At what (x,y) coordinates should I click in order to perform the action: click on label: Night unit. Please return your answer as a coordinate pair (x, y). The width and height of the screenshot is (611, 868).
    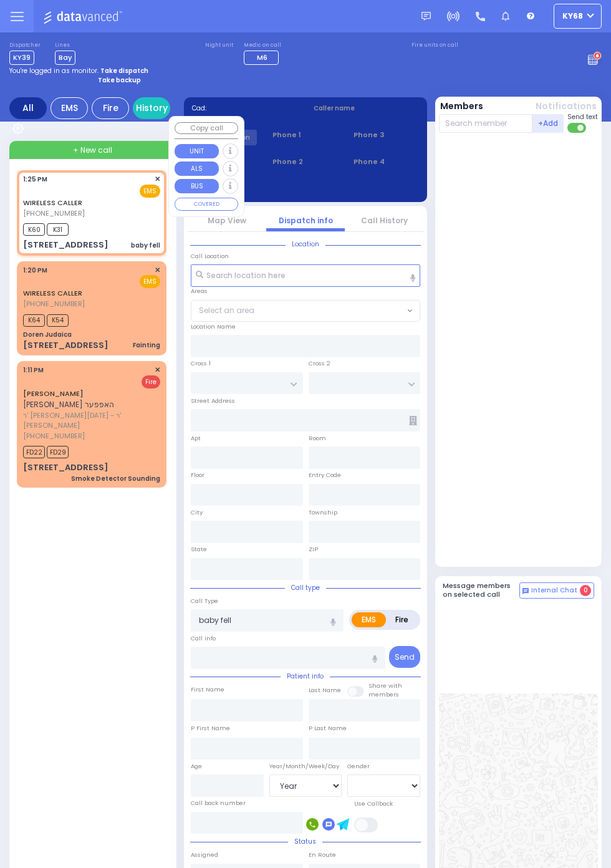
    Looking at the image, I should click on (219, 46).